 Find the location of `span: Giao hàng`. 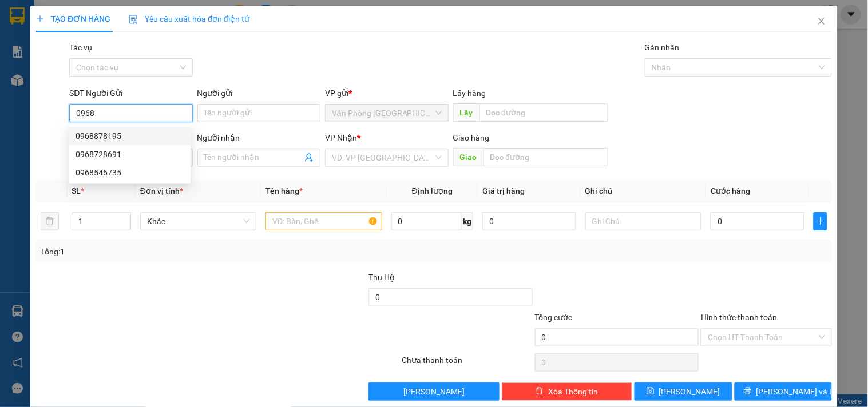

span: Giao hàng is located at coordinates (472, 138).